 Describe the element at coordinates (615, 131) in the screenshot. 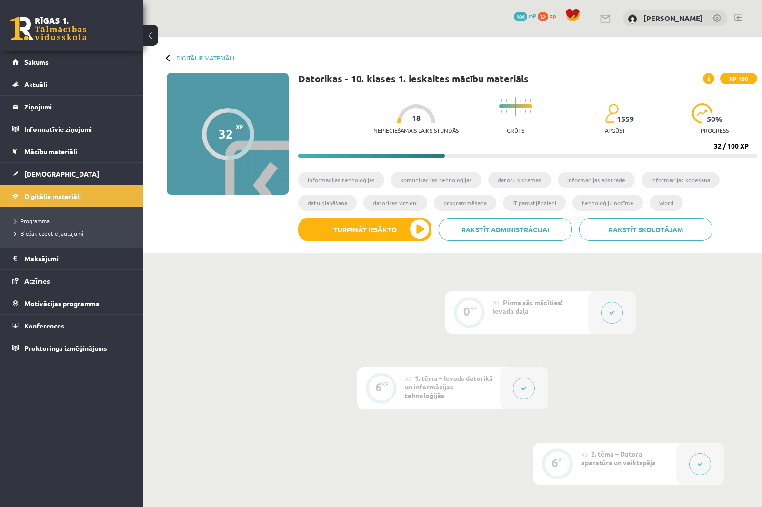

I see `p: apgūst` at that location.